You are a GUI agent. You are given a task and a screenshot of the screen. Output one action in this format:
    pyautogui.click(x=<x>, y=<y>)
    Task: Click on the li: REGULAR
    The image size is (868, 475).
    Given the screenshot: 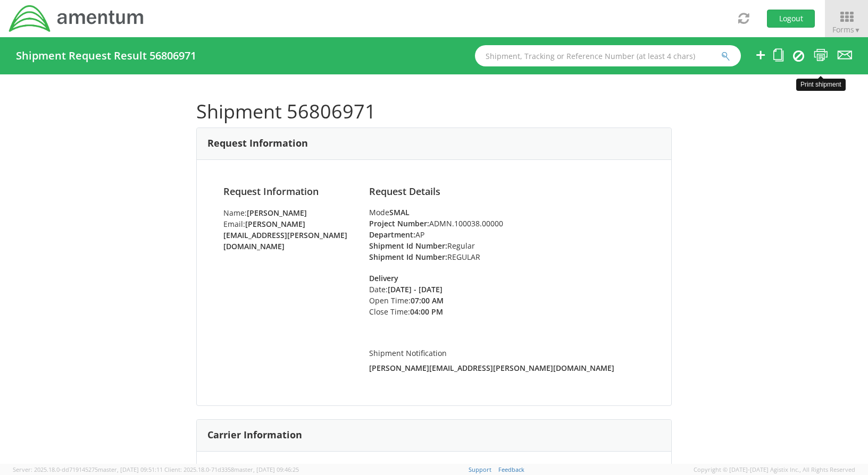 What is the action you would take?
    pyautogui.click(x=507, y=256)
    